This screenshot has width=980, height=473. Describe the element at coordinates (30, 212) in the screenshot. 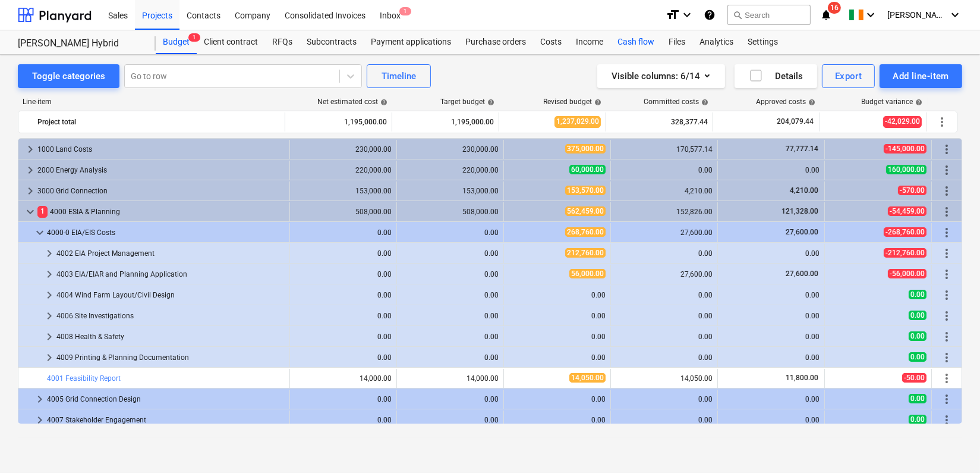

I see `span: keyboard_arrow_down` at that location.